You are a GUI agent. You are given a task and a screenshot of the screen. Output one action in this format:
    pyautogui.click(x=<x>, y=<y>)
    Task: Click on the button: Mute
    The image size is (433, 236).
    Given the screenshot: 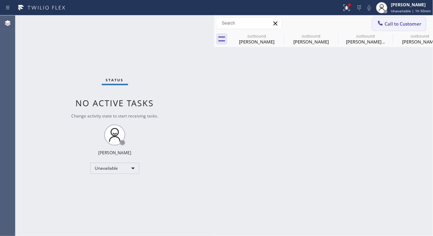 What is the action you would take?
    pyautogui.click(x=370, y=8)
    